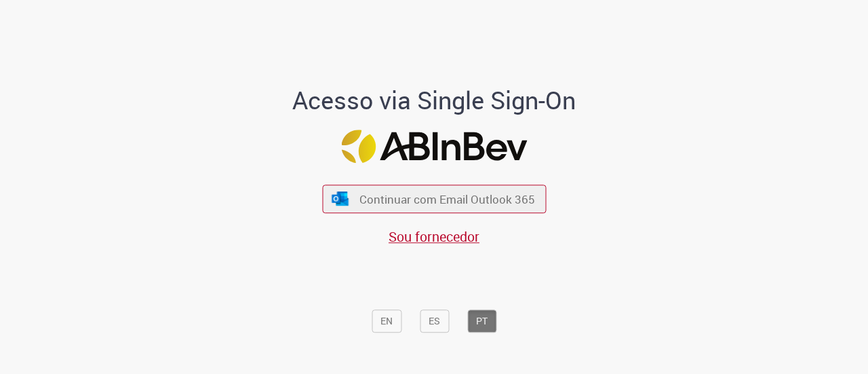  I want to click on span: Continuar com Email Outlook 365, so click(446, 199).